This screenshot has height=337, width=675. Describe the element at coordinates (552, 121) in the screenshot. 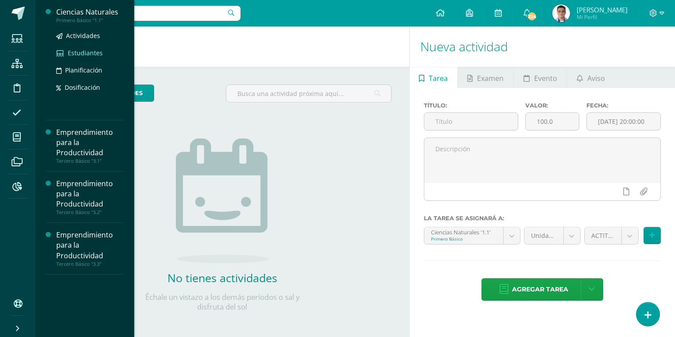

I see `input: Puntos máximos` at that location.